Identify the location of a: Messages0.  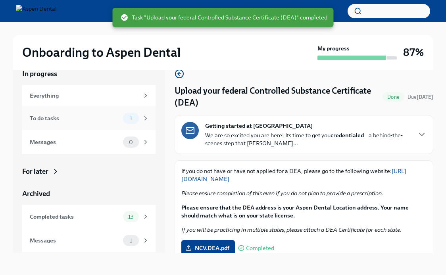
(89, 142).